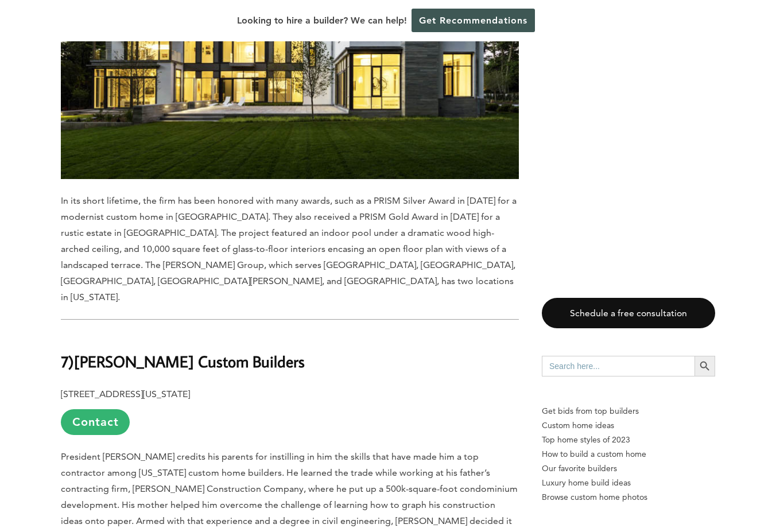  Describe the element at coordinates (629, 483) in the screenshot. I see `a: Luxury home build ideas` at that location.